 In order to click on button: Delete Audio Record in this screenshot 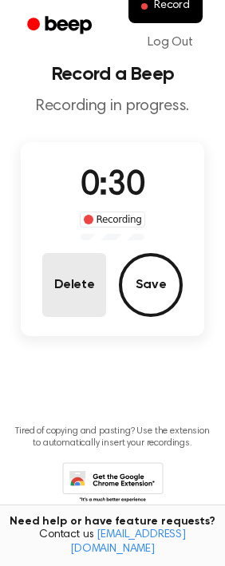, I will do `click(74, 285)`.